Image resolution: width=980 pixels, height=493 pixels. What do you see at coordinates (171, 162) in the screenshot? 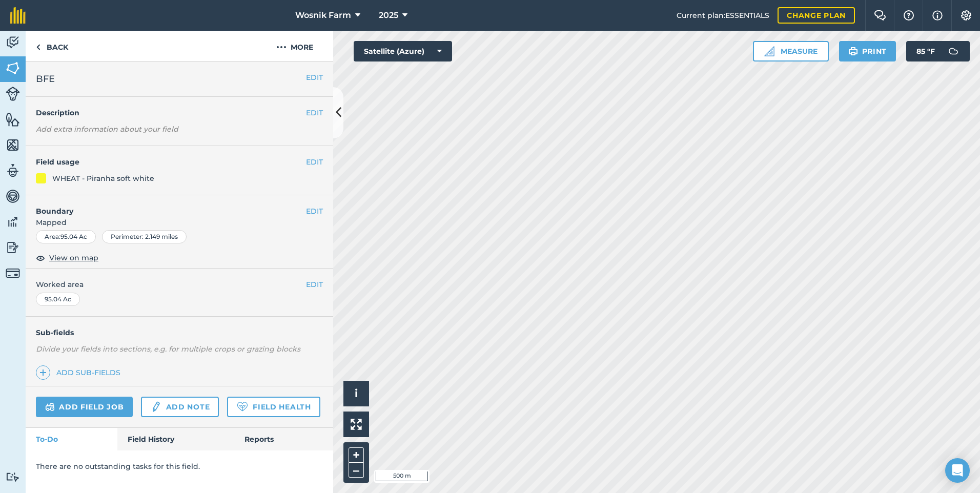
I see `h4: Field usage` at bounding box center [171, 162].